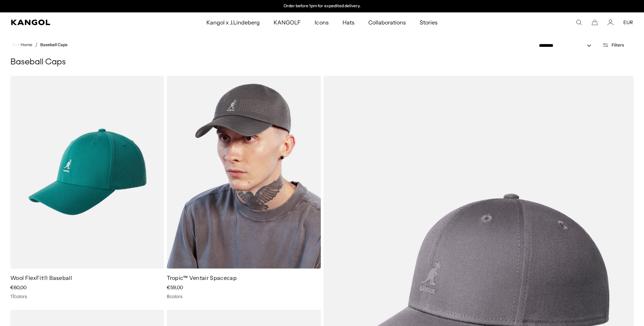 Image resolution: width=644 pixels, height=326 pixels. What do you see at coordinates (618, 45) in the screenshot?
I see `span: Filters` at bounding box center [618, 45].